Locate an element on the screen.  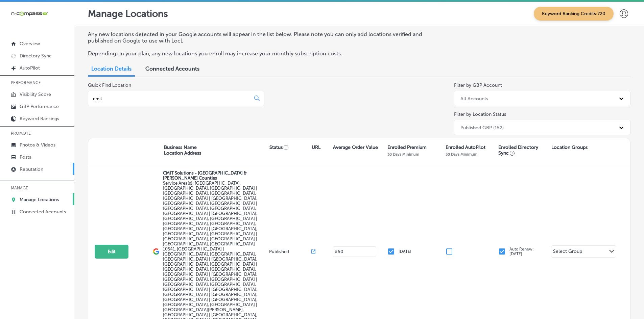
p: Keyword Rankings is located at coordinates (39, 119).